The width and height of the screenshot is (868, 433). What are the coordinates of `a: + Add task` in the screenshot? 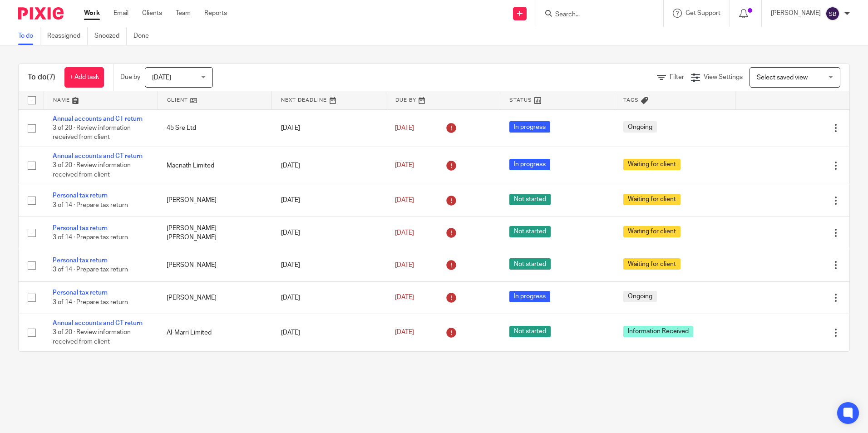 It's located at (84, 77).